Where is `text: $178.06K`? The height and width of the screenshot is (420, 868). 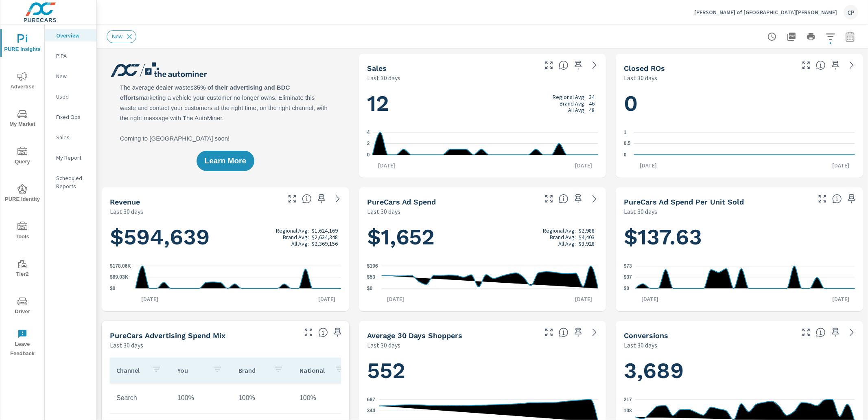 text: $178.06K is located at coordinates (120, 266).